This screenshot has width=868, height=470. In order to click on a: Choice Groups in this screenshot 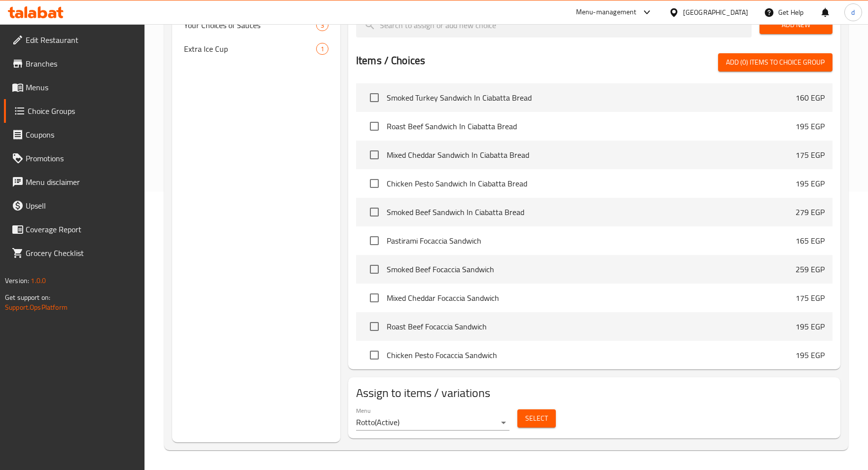, I will do `click(74, 111)`.